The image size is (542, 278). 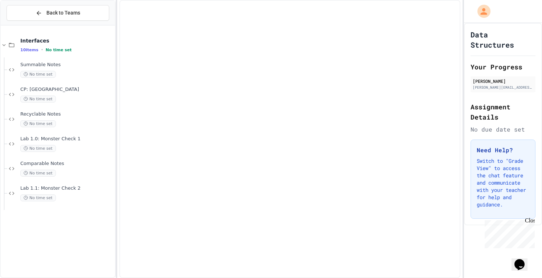 What do you see at coordinates (26, 24) in the screenshot?
I see `div: Chat with us now!Close` at bounding box center [26, 24].